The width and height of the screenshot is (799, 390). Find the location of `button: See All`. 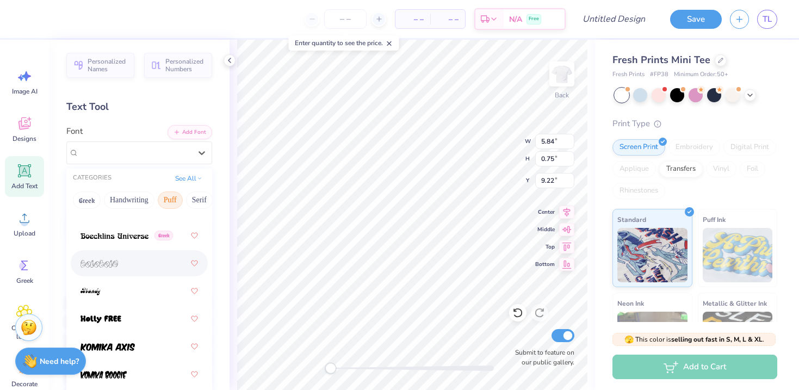

button: See All is located at coordinates (189, 178).